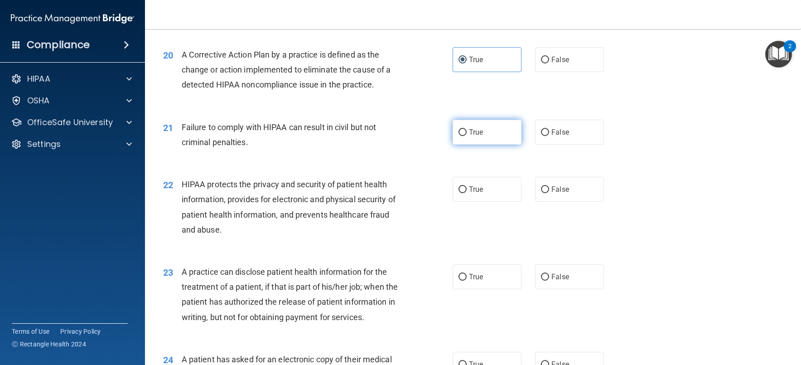  What do you see at coordinates (30, 331) in the screenshot?
I see `a: Terms of Use` at bounding box center [30, 331].